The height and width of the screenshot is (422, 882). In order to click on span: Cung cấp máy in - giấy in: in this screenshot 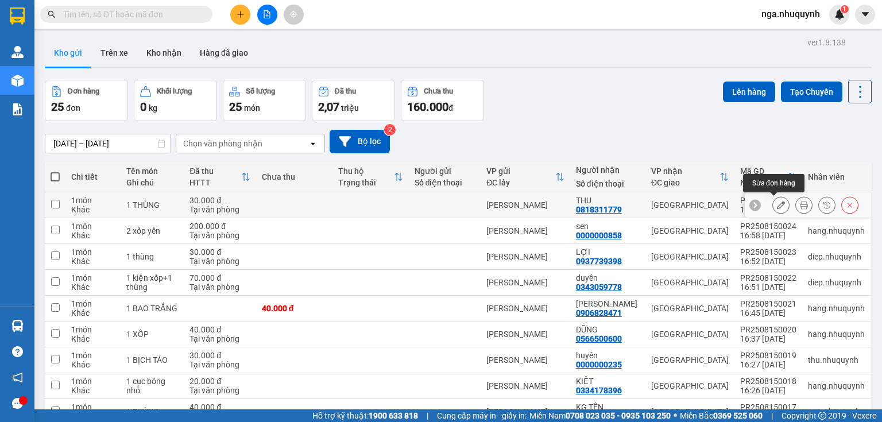, I will do `click(482, 416)`.